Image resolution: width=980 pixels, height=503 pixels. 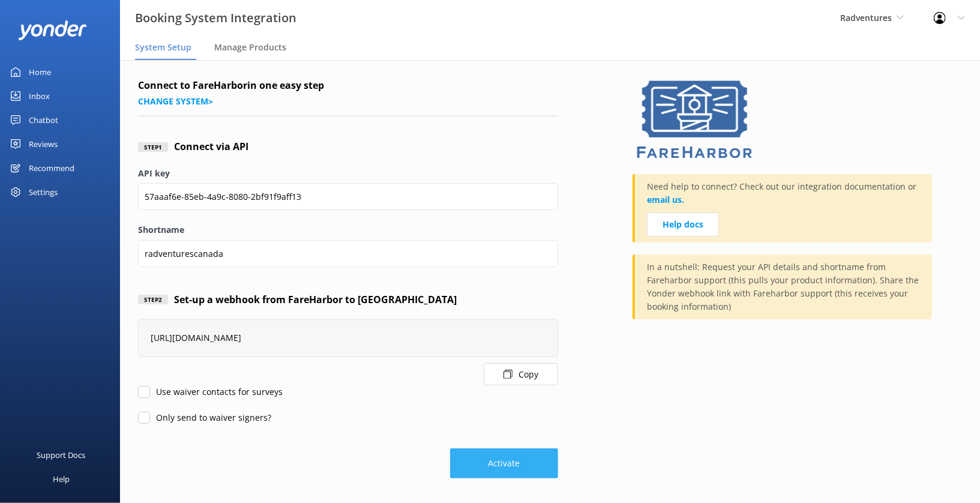 What do you see at coordinates (39, 96) in the screenshot?
I see `div: Inbox` at bounding box center [39, 96].